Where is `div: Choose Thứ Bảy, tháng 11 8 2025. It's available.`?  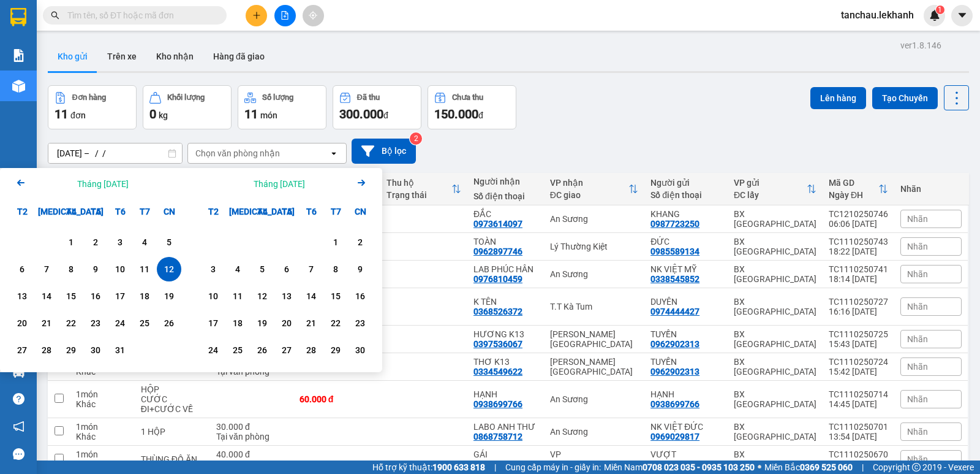 div: Choose Thứ Bảy, tháng 11 8 2025. It's available. is located at coordinates (336, 269).